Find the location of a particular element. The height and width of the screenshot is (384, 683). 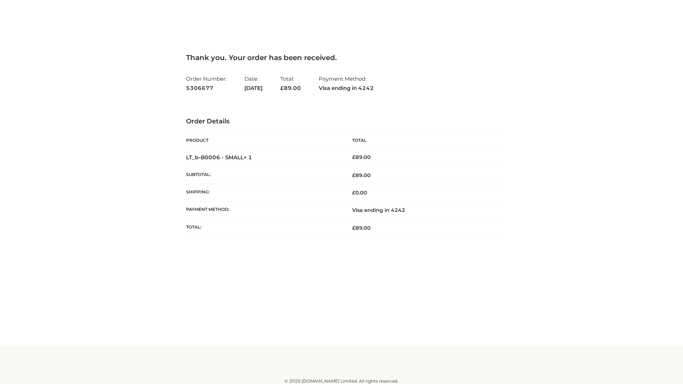

th: Payment method: is located at coordinates (264, 210).